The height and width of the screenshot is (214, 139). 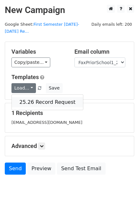 I want to click on h5: Email column, so click(x=101, y=52).